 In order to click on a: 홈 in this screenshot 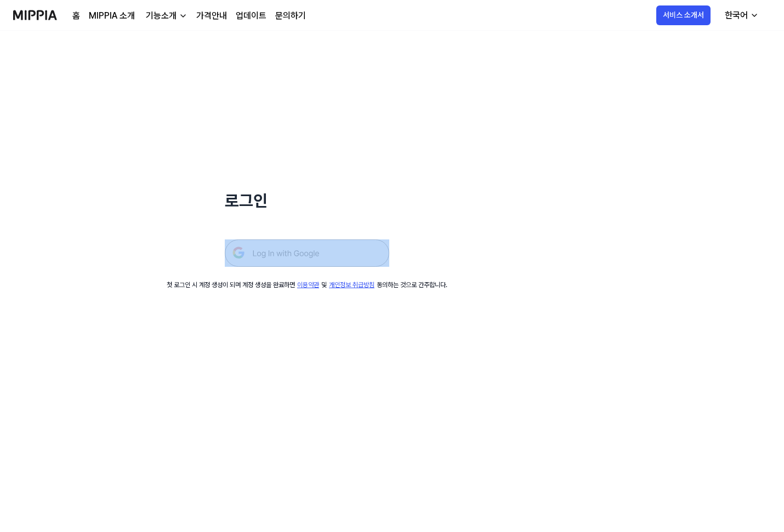, I will do `click(76, 16)`.